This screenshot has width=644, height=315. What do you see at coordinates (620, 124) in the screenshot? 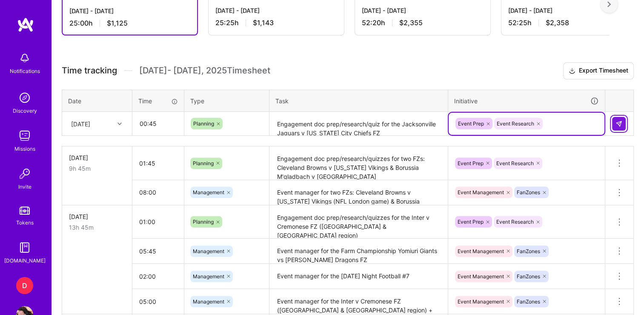
I see `div: null` at bounding box center [620, 124].